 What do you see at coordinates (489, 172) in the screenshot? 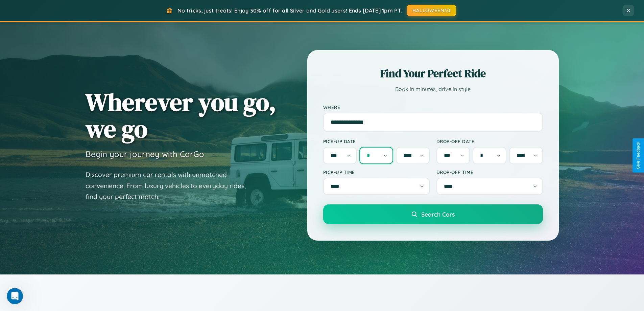
I see `label: Drop-off Time` at bounding box center [489, 172].